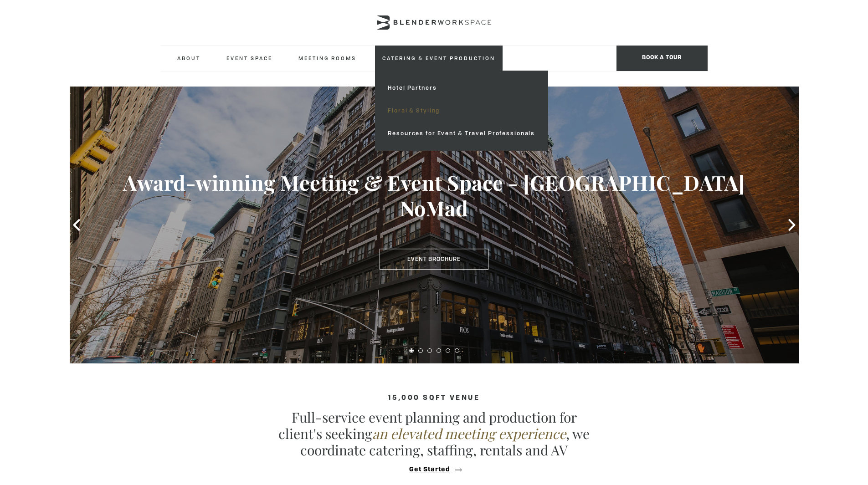 The image size is (868, 485). Describe the element at coordinates (462, 134) in the screenshot. I see `a: Resources for Event & Travel Professionals` at that location.